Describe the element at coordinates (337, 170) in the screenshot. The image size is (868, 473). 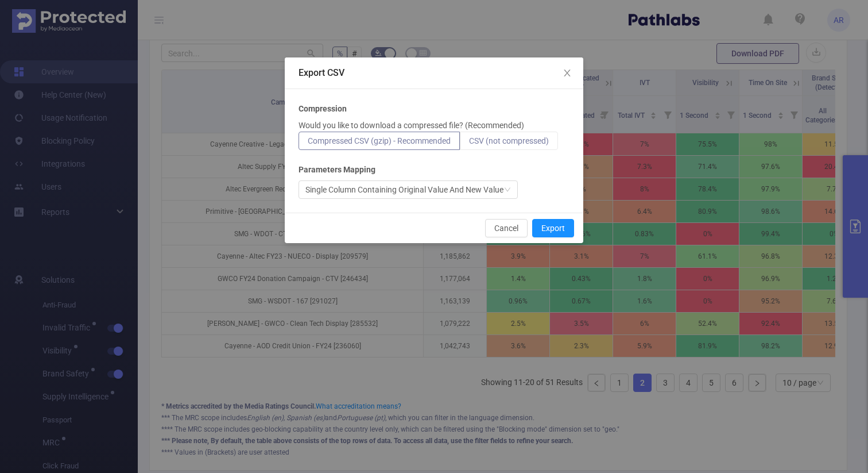
I see `b: Parameters Mapping` at that location.